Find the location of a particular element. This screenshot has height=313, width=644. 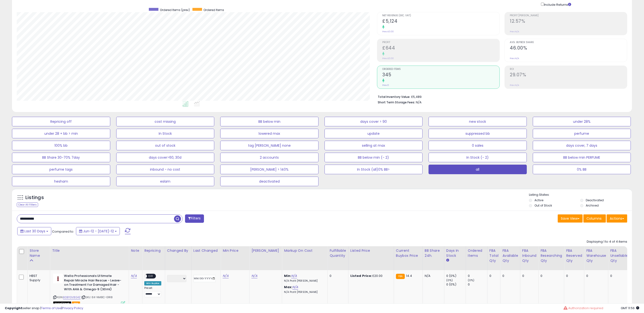

div: HBST Supply is located at coordinates (38, 278).